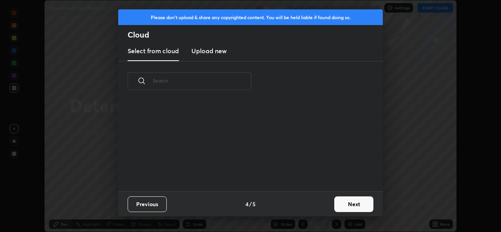  I want to click on h4: 4, so click(247, 204).